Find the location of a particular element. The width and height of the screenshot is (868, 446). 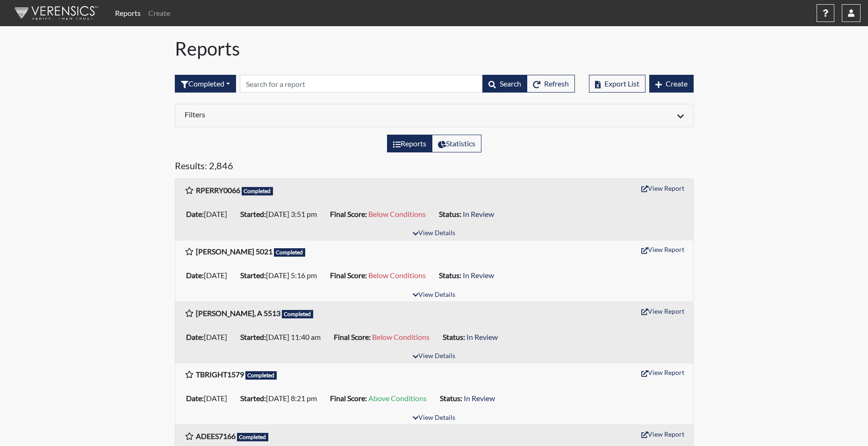

span: Above Conditions is located at coordinates (397, 398).